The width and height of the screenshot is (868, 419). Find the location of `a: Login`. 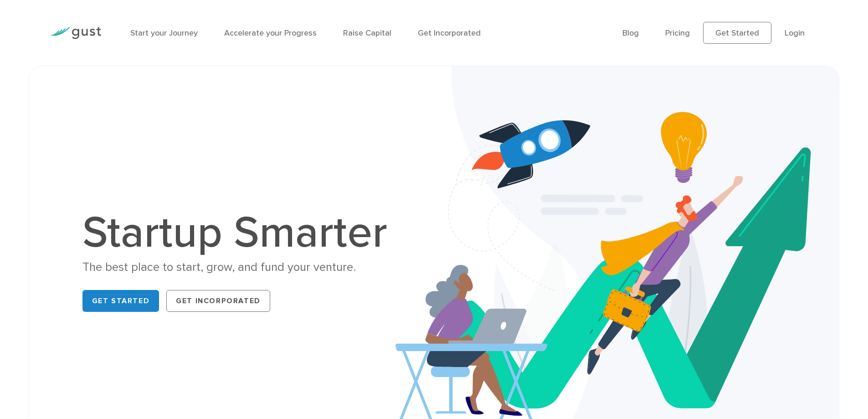

a: Login is located at coordinates (794, 33).